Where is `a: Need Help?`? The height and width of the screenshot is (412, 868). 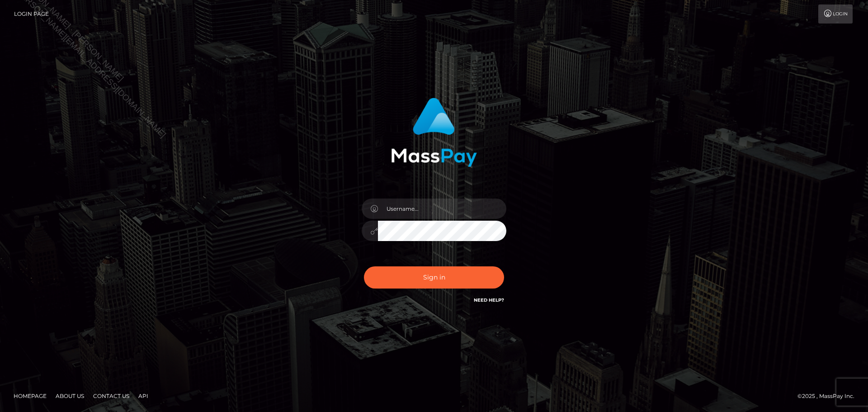
a: Need Help? is located at coordinates (488, 299).